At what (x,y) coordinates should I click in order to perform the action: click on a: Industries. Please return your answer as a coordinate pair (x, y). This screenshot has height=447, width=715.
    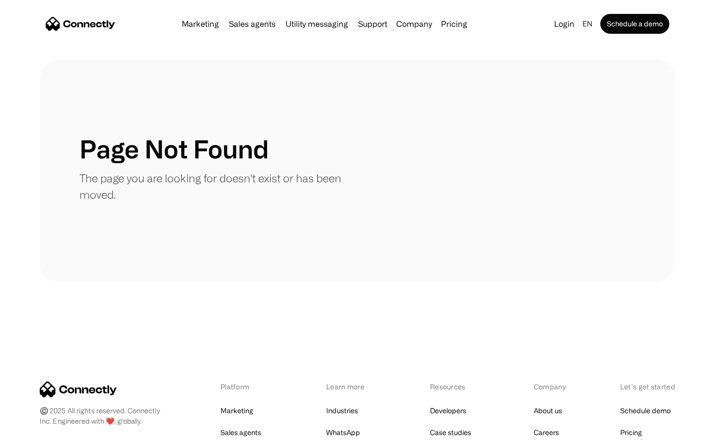
    Looking at the image, I should click on (342, 411).